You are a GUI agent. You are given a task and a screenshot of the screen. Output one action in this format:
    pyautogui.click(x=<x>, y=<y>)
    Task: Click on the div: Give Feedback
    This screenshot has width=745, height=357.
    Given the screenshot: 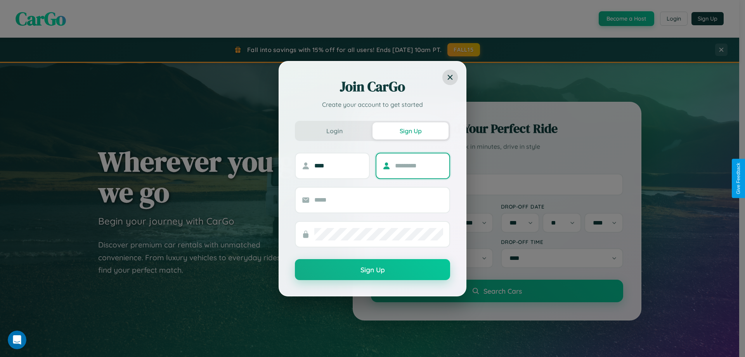 What is the action you would take?
    pyautogui.click(x=738, y=178)
    